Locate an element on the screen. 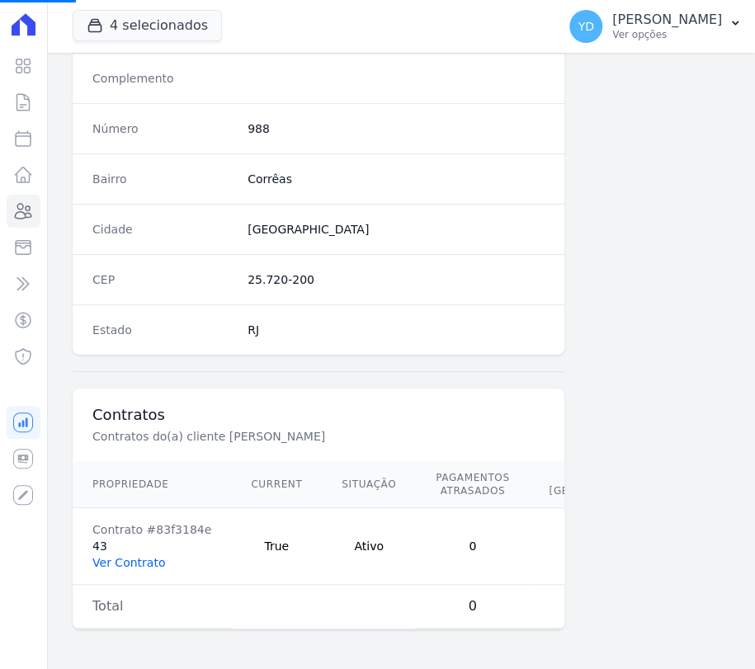  dd: 25.720-200 is located at coordinates (396, 280).